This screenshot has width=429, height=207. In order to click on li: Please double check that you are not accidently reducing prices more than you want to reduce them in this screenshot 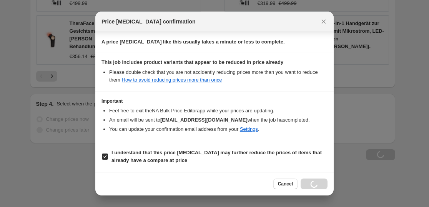, I will do `click(218, 76)`.